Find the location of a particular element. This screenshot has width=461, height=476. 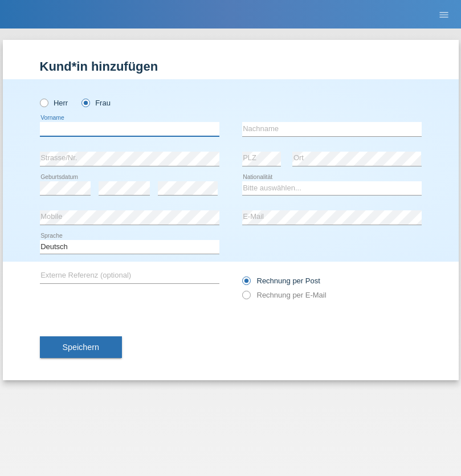

input: Rechnung per E-Mail is located at coordinates (246, 298).